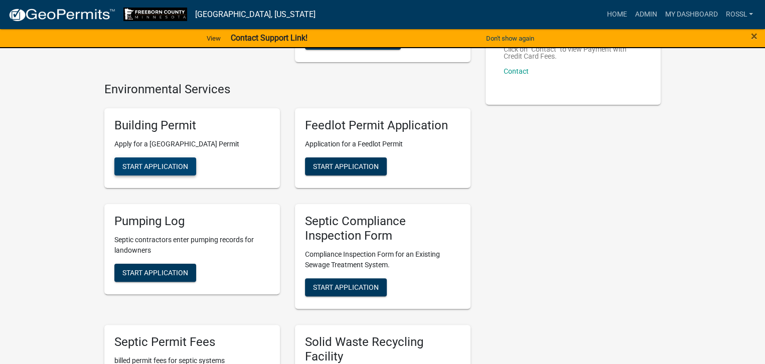 Image resolution: width=765 pixels, height=364 pixels. What do you see at coordinates (155, 14) in the screenshot?
I see `img: Freeborn County, Minnesota` at bounding box center [155, 14].